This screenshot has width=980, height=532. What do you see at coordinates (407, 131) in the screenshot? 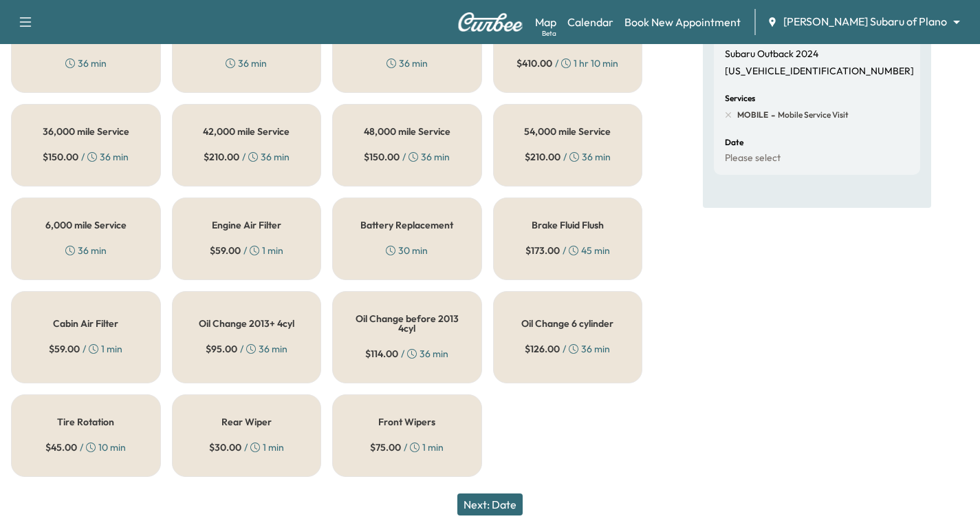
I see `h5: 48,000 mile Service` at bounding box center [407, 131].